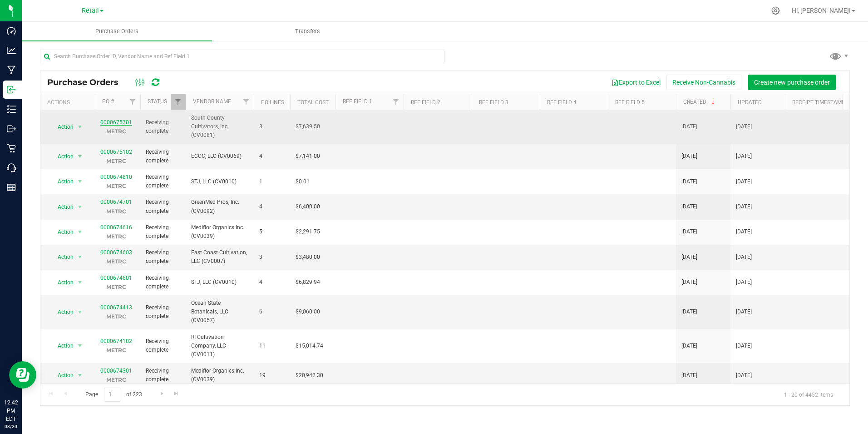 The height and width of the screenshot is (434, 868). I want to click on p: 12:42 PM EDT, so click(11, 411).